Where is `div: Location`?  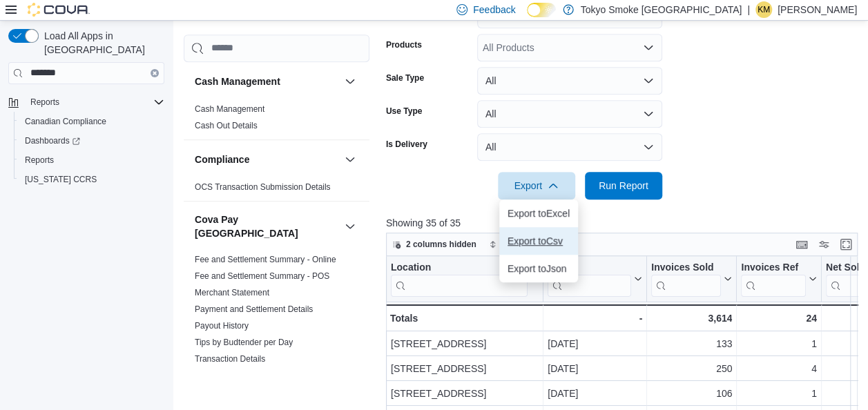 div: Location is located at coordinates (460, 267).